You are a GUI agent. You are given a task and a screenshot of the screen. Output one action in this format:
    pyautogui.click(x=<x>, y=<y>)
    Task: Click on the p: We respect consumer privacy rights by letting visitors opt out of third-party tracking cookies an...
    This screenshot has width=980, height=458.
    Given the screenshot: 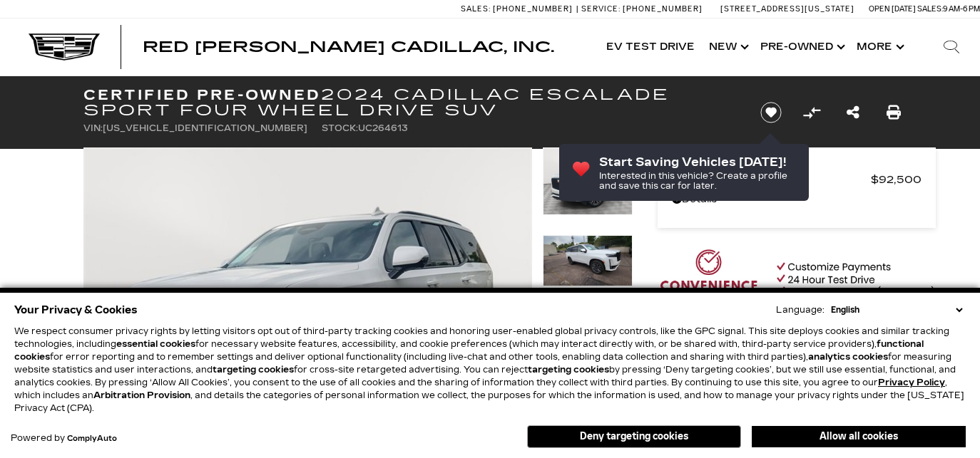 What is the action you would take?
    pyautogui.click(x=490, y=370)
    